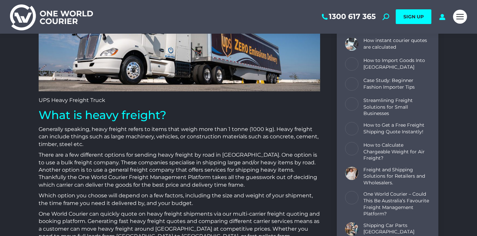 The image size is (477, 236). I want to click on a: Mobile menu icon, so click(460, 17).